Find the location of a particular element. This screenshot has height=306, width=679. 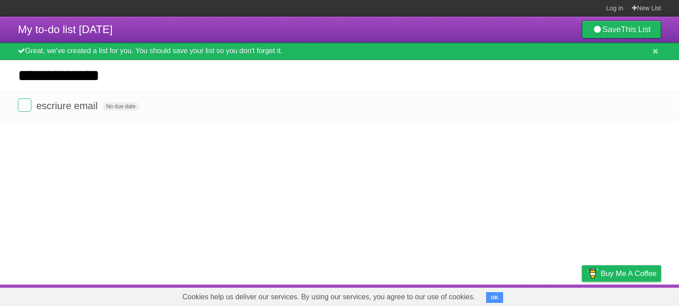

a: About is located at coordinates (472, 295).